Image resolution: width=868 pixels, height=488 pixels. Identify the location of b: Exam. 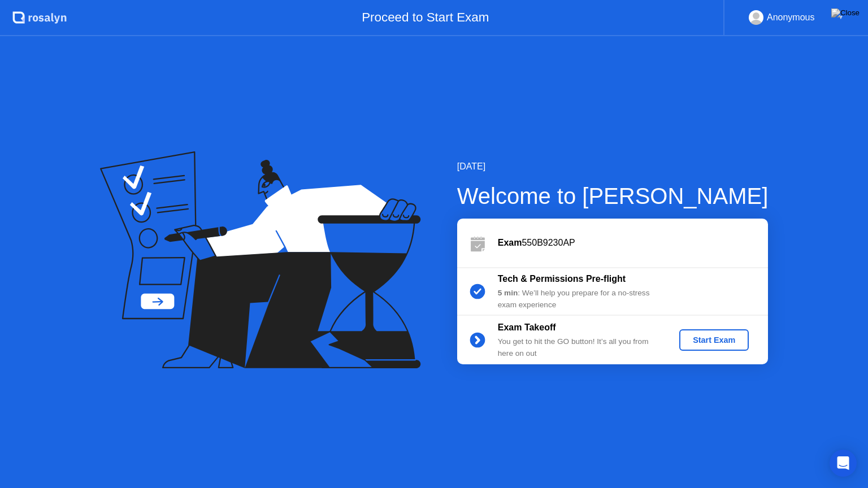
(510, 242).